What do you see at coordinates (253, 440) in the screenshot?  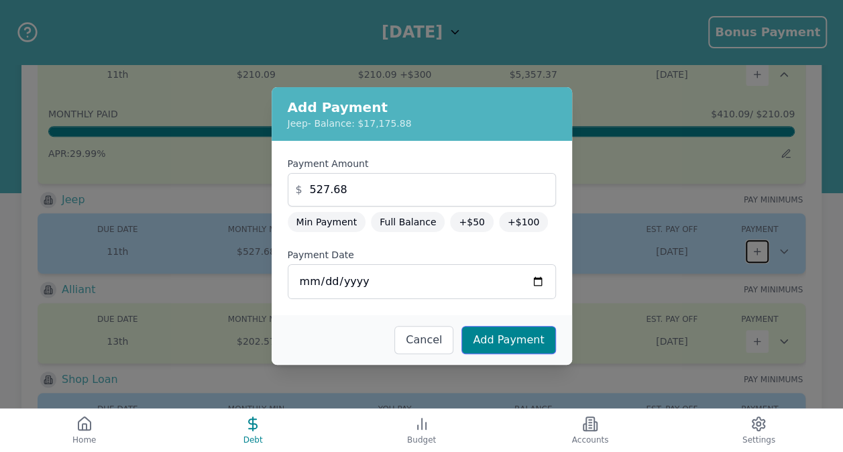 I see `span: Debt` at bounding box center [253, 440].